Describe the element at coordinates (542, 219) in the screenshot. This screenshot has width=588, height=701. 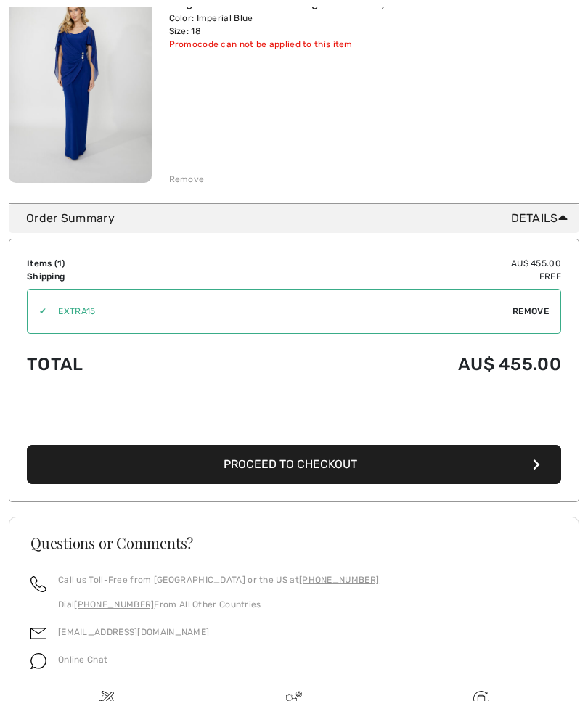
I see `span: Details` at that location.